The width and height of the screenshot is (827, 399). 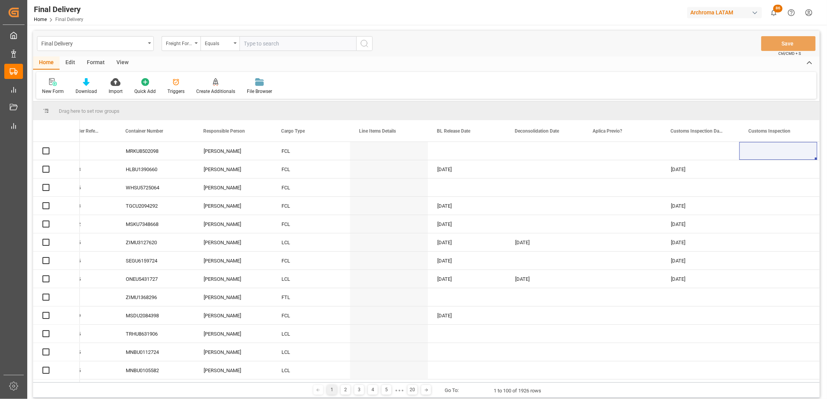 What do you see at coordinates (155, 261) in the screenshot?
I see `div: SEGU6159724` at bounding box center [155, 261].